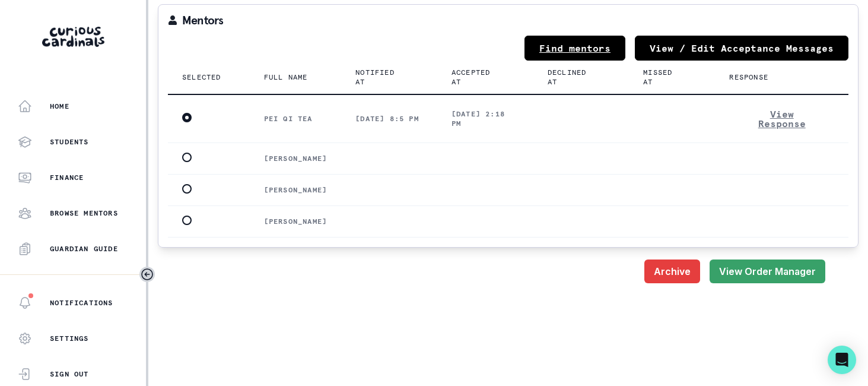 The width and height of the screenshot is (868, 386). What do you see at coordinates (842, 360) in the screenshot?
I see `div: Open Intercom Messenger` at bounding box center [842, 360].